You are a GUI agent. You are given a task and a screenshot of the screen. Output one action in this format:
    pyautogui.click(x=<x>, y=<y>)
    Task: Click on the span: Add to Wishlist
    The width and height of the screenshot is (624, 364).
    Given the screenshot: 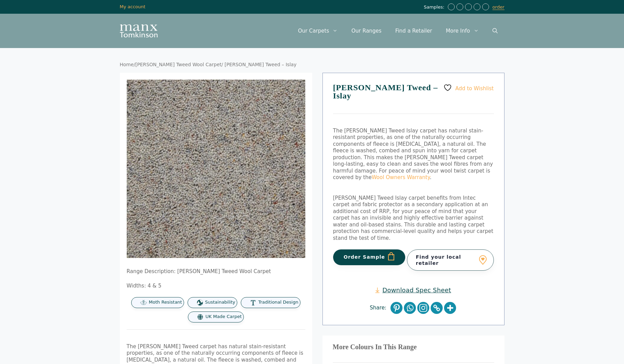 What is the action you would take?
    pyautogui.click(x=475, y=88)
    